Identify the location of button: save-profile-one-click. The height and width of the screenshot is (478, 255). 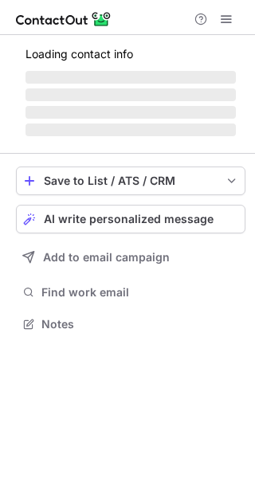
(131, 181).